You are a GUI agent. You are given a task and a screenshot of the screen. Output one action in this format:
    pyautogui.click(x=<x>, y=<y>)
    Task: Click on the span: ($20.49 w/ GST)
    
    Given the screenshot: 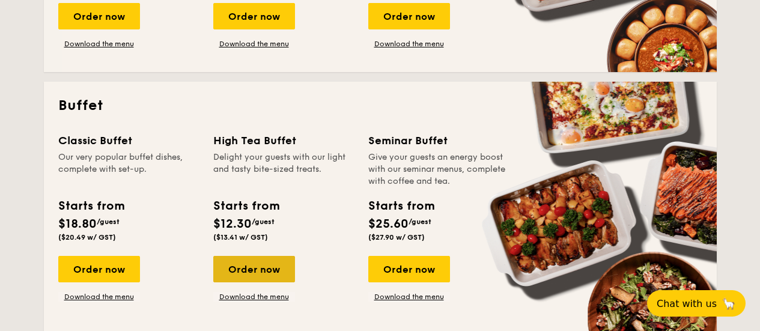 What is the action you would take?
    pyautogui.click(x=87, y=237)
    